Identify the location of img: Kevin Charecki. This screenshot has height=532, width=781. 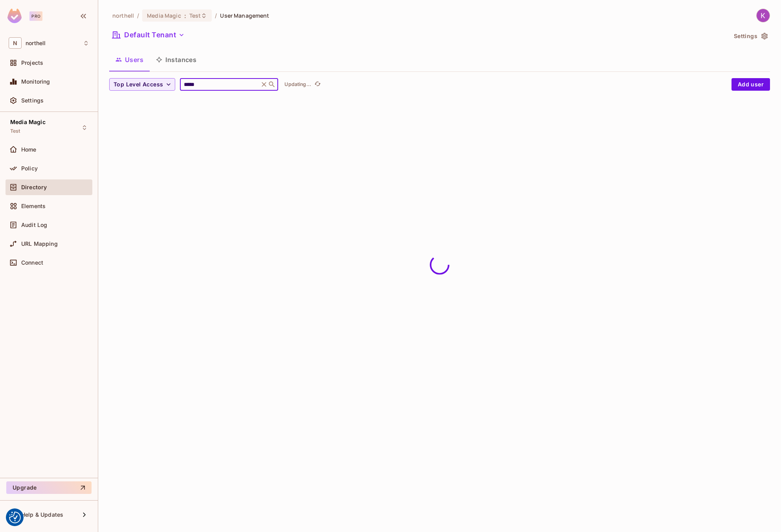
(763, 16).